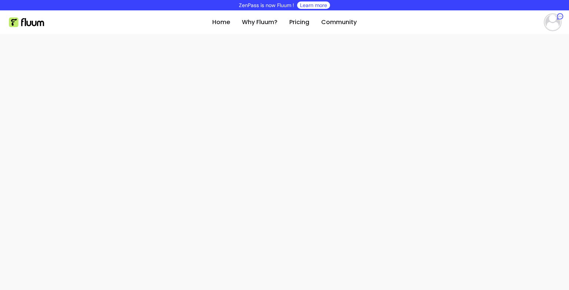 The width and height of the screenshot is (569, 290). What do you see at coordinates (260, 22) in the screenshot?
I see `a: Why Fluum?` at bounding box center [260, 22].